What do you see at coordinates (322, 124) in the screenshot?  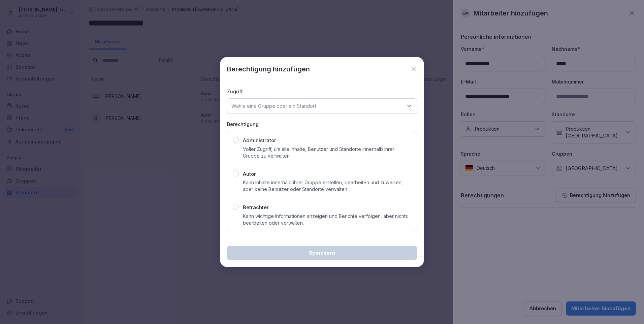 I see `p: Berechtigung` at bounding box center [322, 124].